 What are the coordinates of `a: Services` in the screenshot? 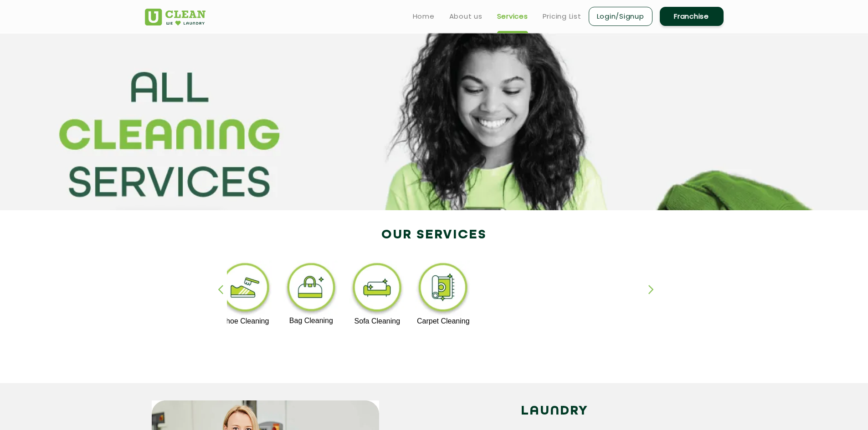 It's located at (512, 17).